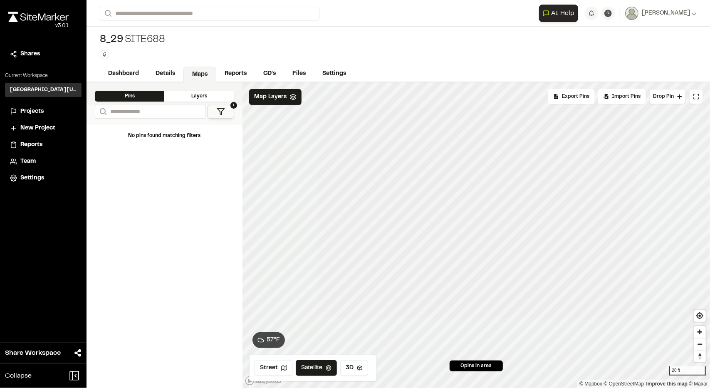 The image size is (710, 388). What do you see at coordinates (622, 97) in the screenshot?
I see `div: Import Pins into your project` at bounding box center [622, 97].